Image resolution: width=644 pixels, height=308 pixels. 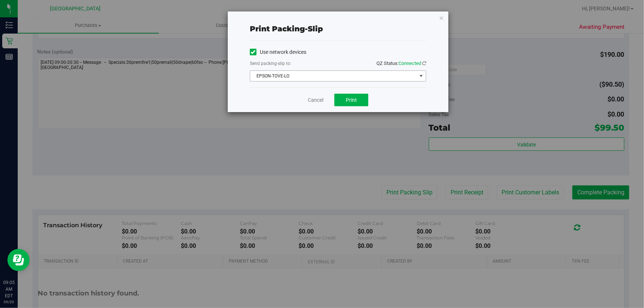 What do you see at coordinates (333, 76) in the screenshot?
I see `span: EPSON-TOVE-LO` at bounding box center [333, 76].